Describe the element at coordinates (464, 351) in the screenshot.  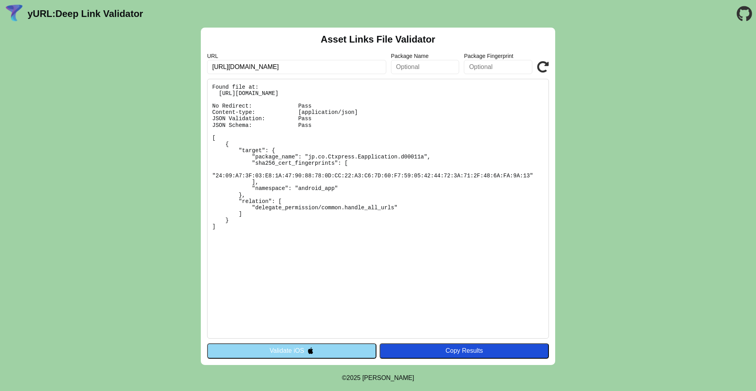
I see `div: Copy Results` at that location.